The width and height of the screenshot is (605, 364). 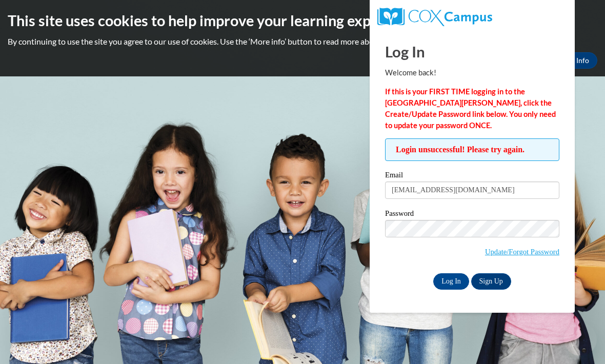 What do you see at coordinates (303, 21) in the screenshot?
I see `h2: This site uses cookies to help improve your learning experience.` at bounding box center [303, 21].